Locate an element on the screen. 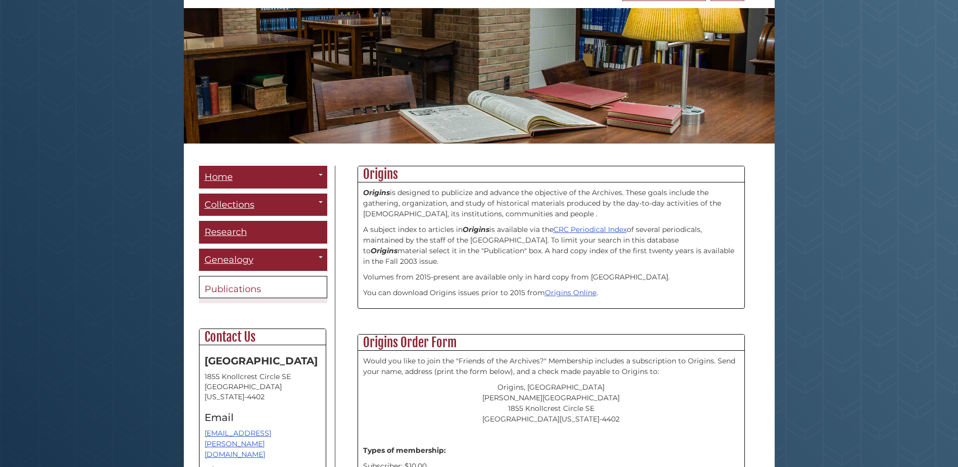 This screenshot has height=467, width=958. span: Genealogy is located at coordinates (229, 260).